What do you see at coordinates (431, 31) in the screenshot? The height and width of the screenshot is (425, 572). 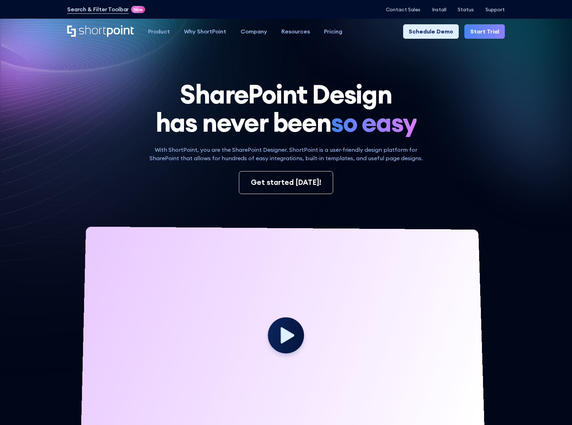 I see `a: Schedule Demo` at bounding box center [431, 31].